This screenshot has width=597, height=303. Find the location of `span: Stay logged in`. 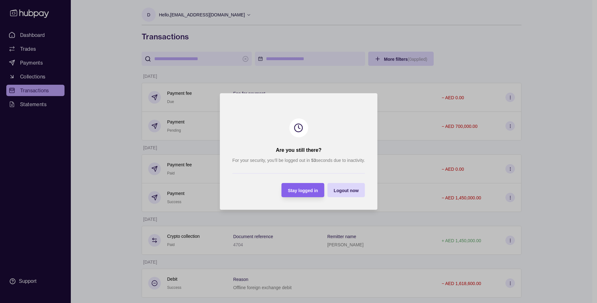

span: Stay logged in is located at coordinates (303, 191).